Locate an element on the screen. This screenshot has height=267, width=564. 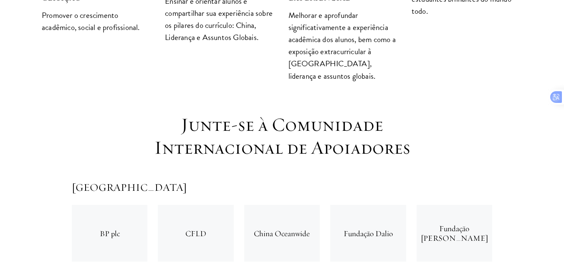
font: Melhorar e aprofundar significativamente a experiência acadêmica dos alunos, bem como a exposição... is located at coordinates (342, 45).